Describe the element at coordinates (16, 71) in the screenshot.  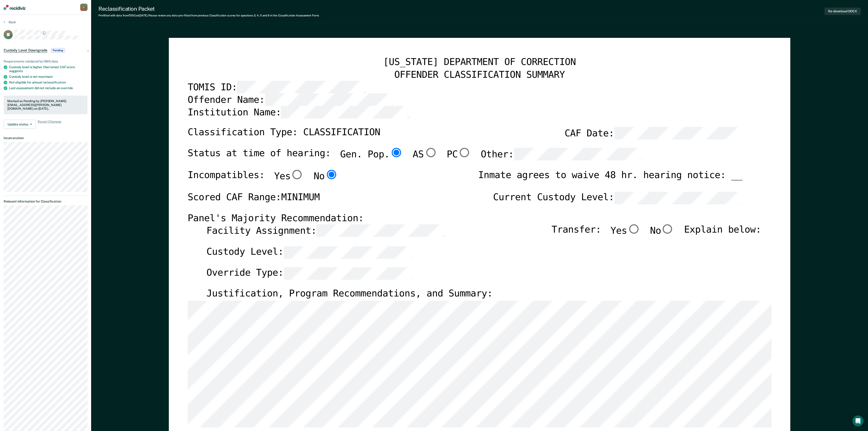
I see `span: suggests` at that location.